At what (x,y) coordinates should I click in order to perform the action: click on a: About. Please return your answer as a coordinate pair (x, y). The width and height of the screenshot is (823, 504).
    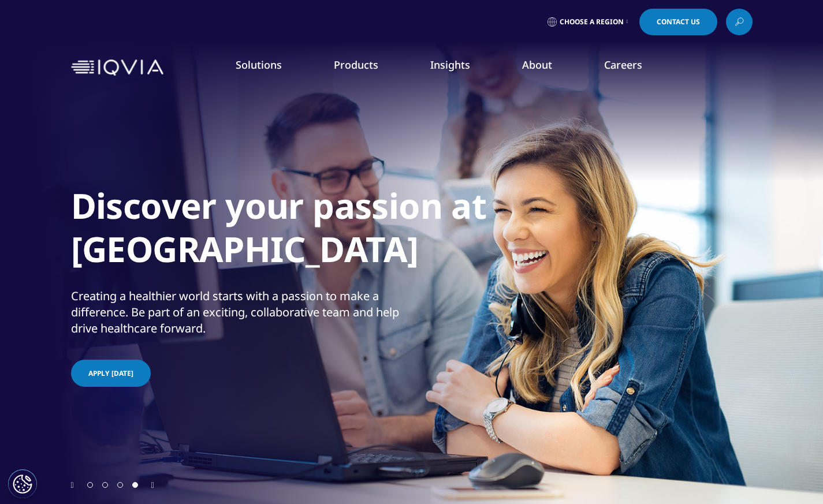
    Looking at the image, I should click on (537, 64).